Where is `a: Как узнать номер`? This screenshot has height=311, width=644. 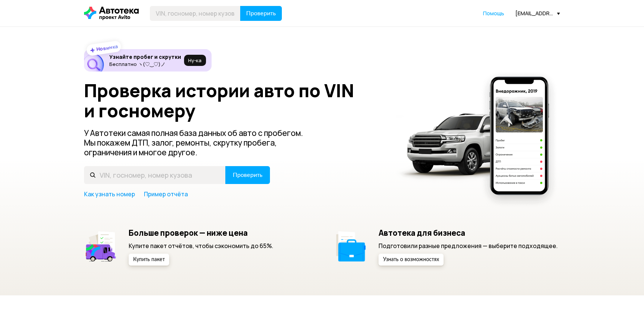 a: Как узнать номер is located at coordinates (109, 194).